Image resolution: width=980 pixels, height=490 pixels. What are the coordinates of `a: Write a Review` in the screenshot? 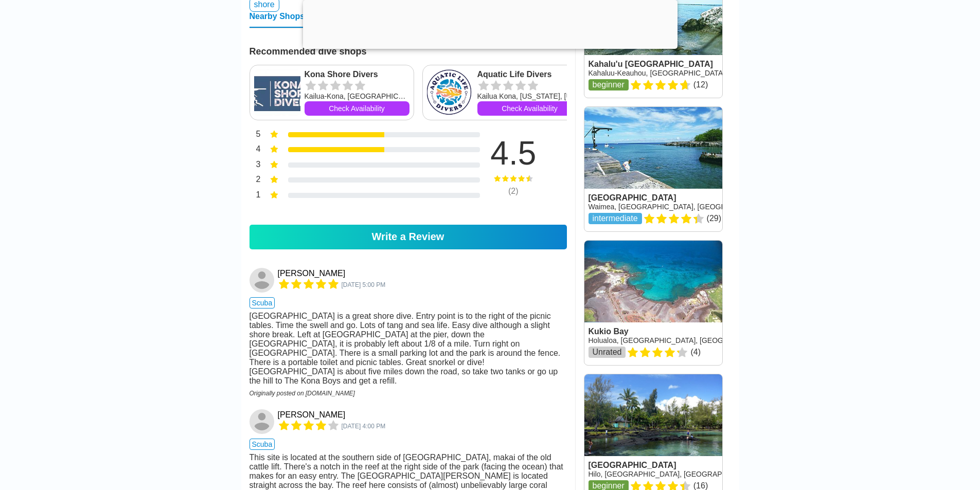 It's located at (408, 237).